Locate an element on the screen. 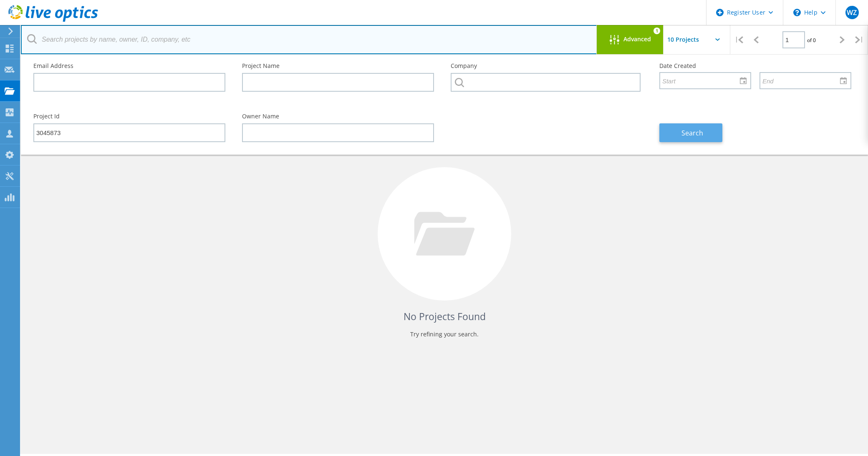 The height and width of the screenshot is (456, 868). label: Company is located at coordinates (547, 66).